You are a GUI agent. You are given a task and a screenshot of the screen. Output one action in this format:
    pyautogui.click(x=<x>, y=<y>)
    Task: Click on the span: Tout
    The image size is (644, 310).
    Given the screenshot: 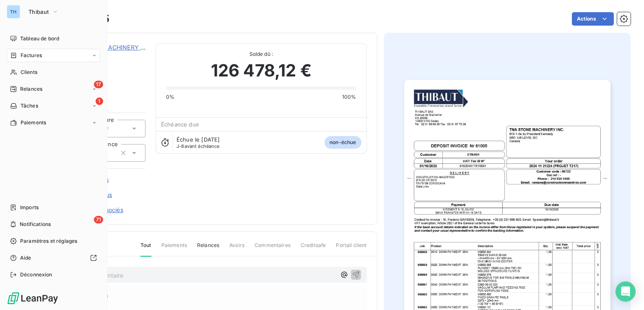 What is the action you would take?
    pyautogui.click(x=146, y=249)
    